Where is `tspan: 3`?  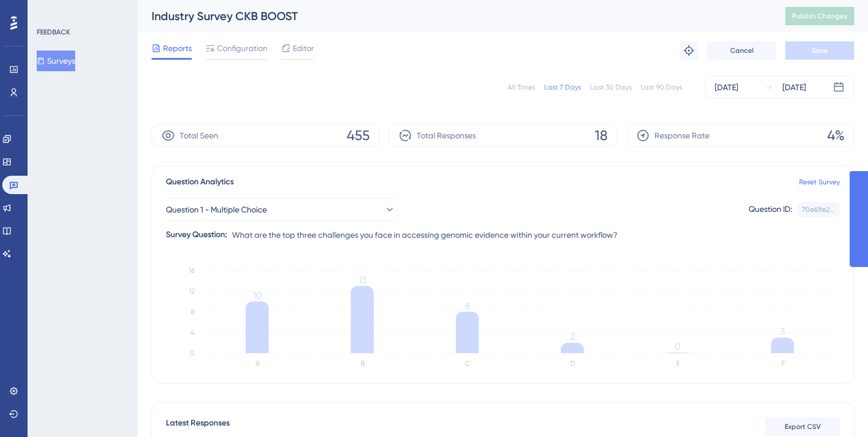
tspan: 3 is located at coordinates (782, 331).